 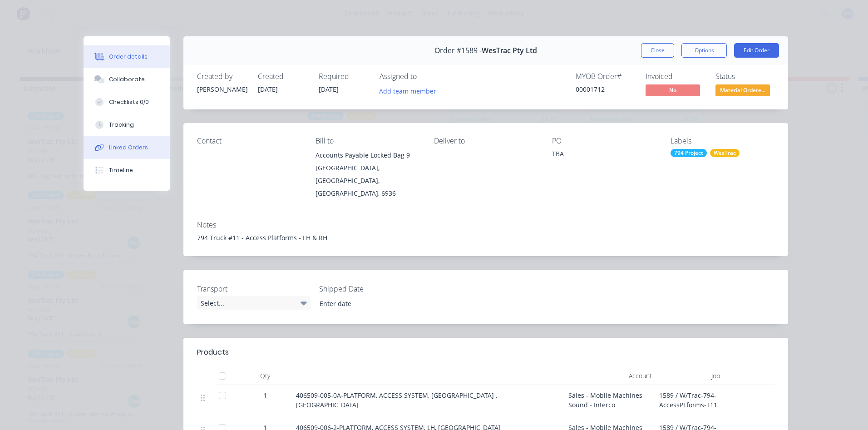 What do you see at coordinates (722, 141) in the screenshot?
I see `div: Labels` at bounding box center [722, 141].